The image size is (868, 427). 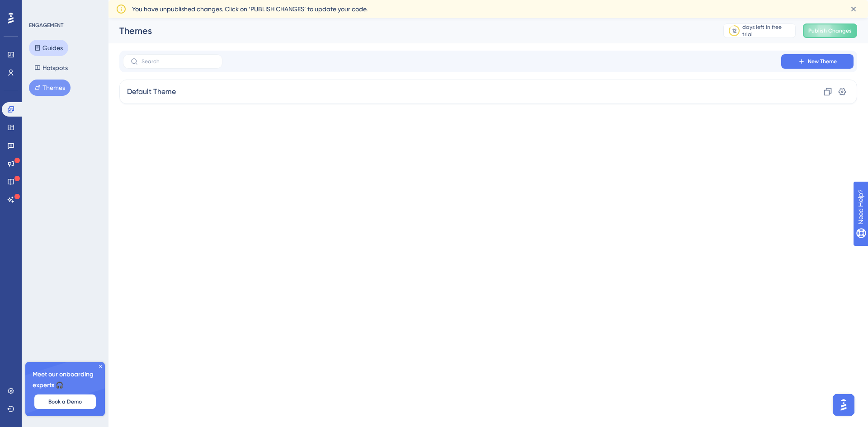 What do you see at coordinates (14, 14) in the screenshot?
I see `button: Open AI Assistant Launcher` at bounding box center [14, 14].